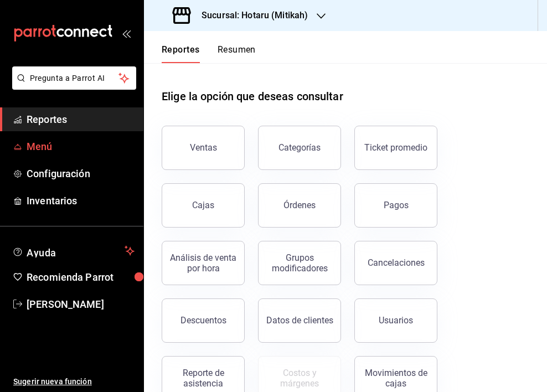 This screenshot has height=392, width=547. What do you see at coordinates (396, 262) in the screenshot?
I see `div: Cancelaciones` at bounding box center [396, 262].